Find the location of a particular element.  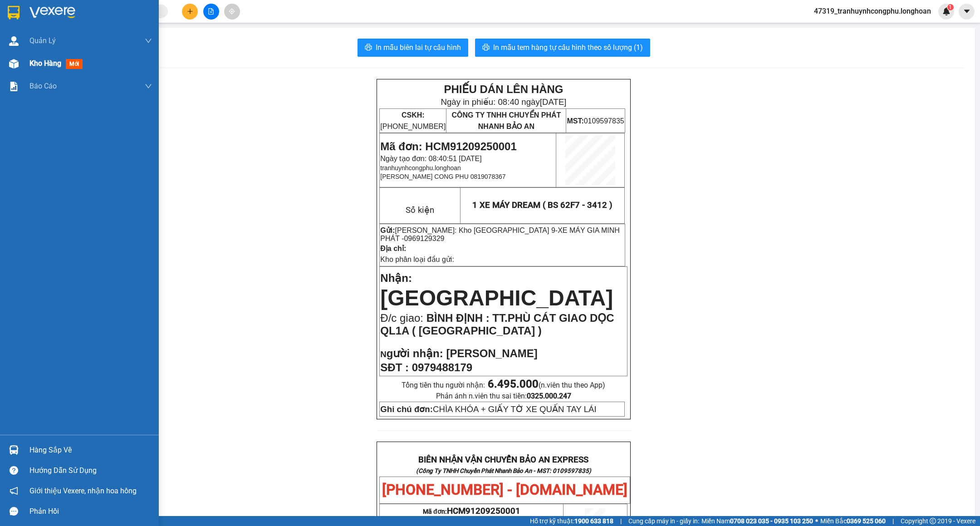

span: 1 is located at coordinates (950, 7).